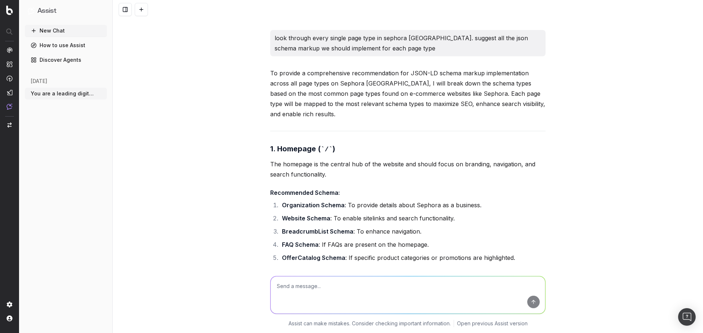  I want to click on li: : To enable sitelinks and search functionality., so click(413, 219).